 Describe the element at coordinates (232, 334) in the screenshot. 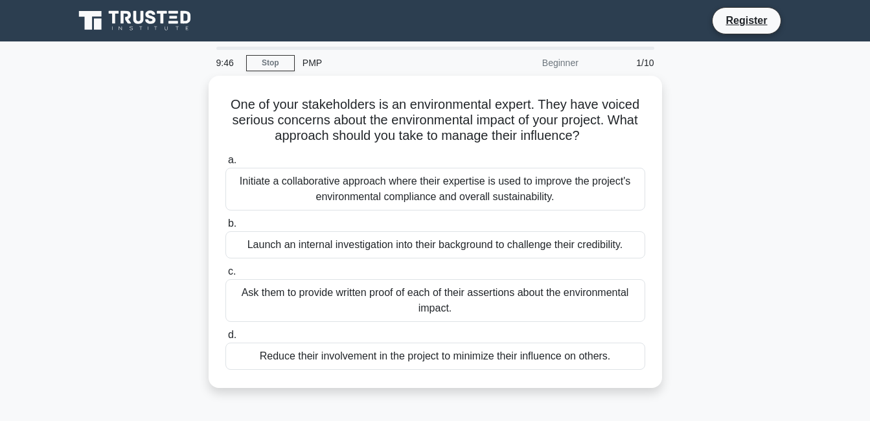

I see `span: d.` at that location.